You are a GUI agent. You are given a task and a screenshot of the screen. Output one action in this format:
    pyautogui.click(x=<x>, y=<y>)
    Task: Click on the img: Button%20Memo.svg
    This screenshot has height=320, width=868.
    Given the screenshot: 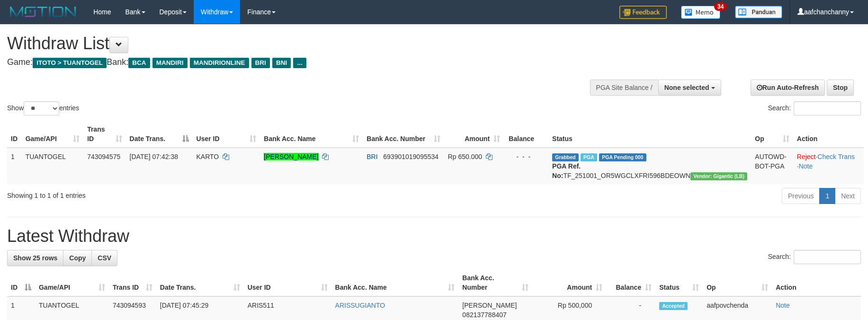 What is the action you would take?
    pyautogui.click(x=701, y=12)
    